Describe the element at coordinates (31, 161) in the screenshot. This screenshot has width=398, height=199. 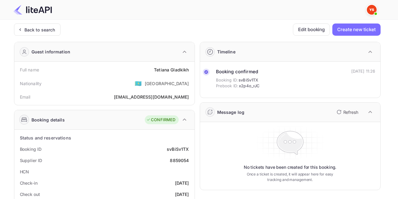
I see `div: Supplier ID` at that location.